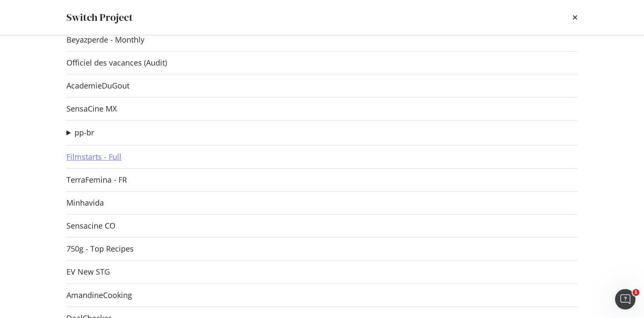  What do you see at coordinates (94, 157) in the screenshot?
I see `a: Filmstarts - Full` at bounding box center [94, 157].